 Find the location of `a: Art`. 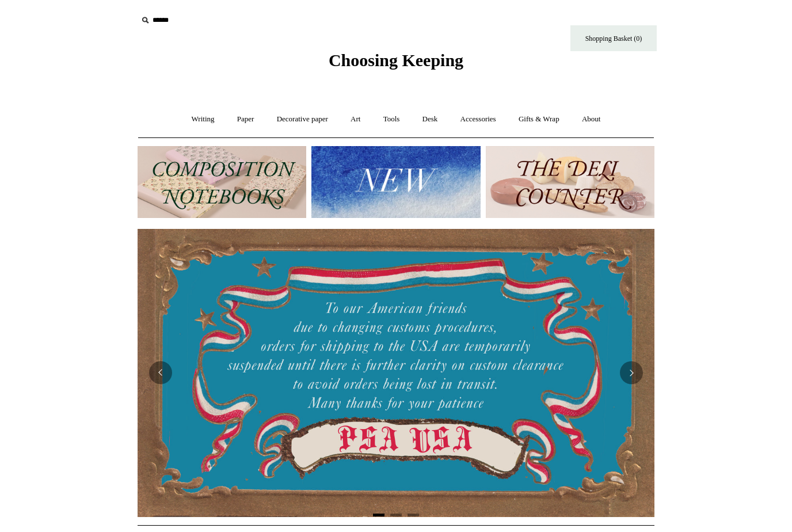

a: Art is located at coordinates (355, 119).